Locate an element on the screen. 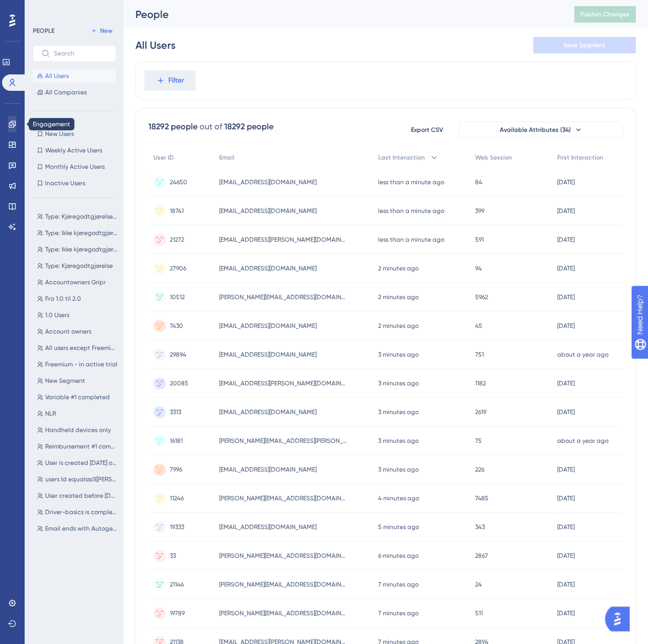 This screenshot has width=648, height=644. span: Monthly Active Users is located at coordinates (75, 167).